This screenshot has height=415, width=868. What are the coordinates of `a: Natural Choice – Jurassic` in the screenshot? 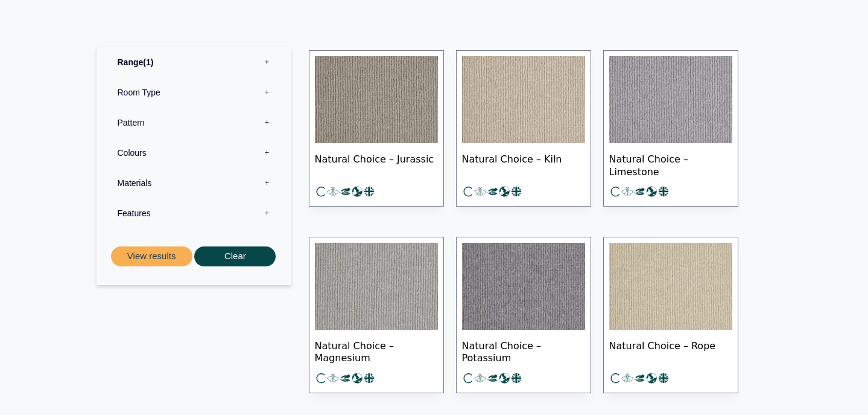 It's located at (377, 128).